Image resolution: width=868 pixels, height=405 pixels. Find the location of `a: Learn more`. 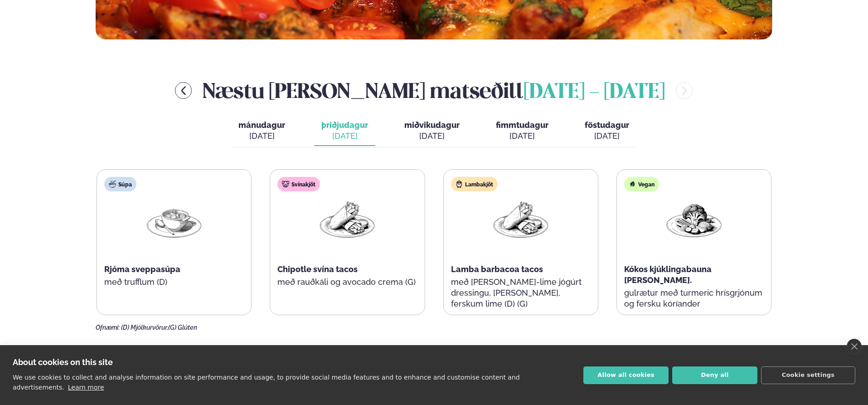

a: Learn more is located at coordinates (86, 387).